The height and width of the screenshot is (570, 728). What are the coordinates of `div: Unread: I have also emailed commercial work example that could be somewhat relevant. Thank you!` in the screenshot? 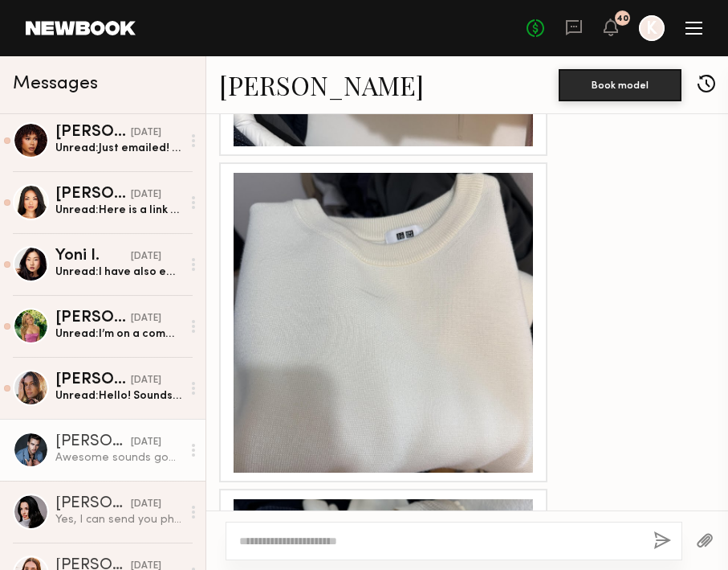 It's located at (118, 272).